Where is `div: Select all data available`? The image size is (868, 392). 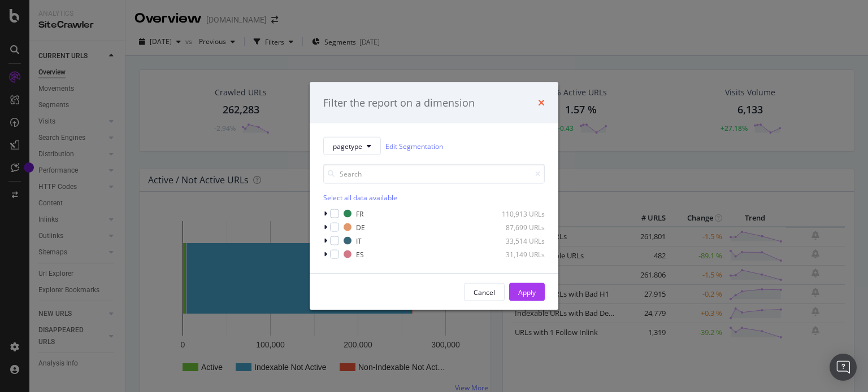
div: Select all data available is located at coordinates (434, 197).